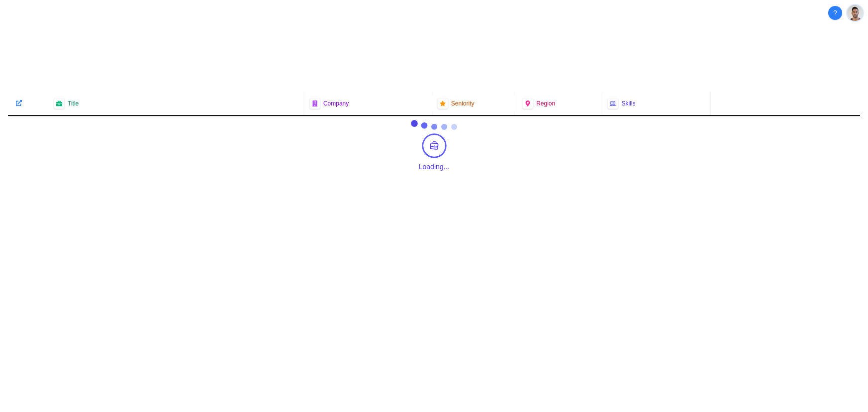  Describe the element at coordinates (545, 104) in the screenshot. I see `span: Region` at that location.